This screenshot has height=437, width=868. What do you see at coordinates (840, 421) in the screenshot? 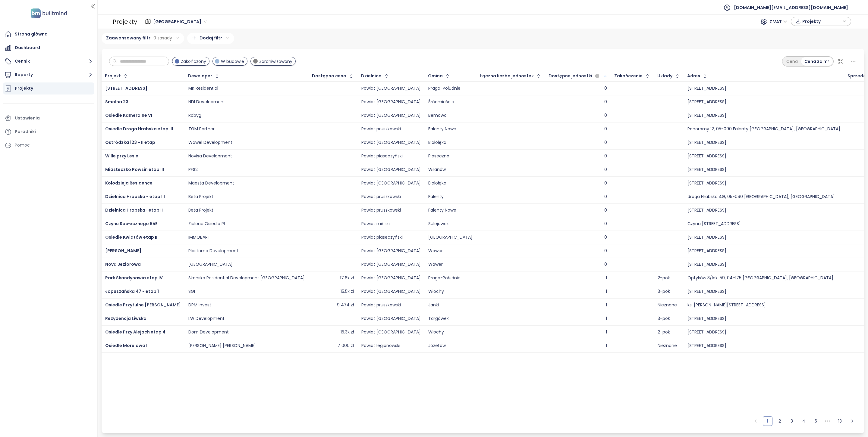
I see `li: 13` at bounding box center [840, 421].